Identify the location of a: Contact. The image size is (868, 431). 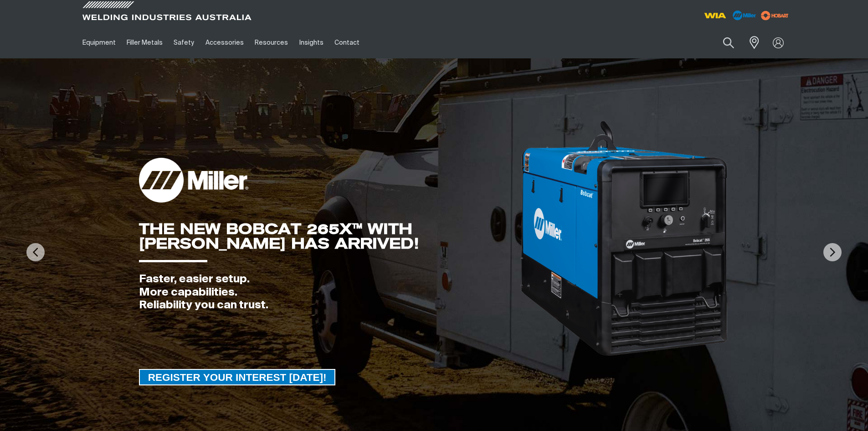
(347, 42).